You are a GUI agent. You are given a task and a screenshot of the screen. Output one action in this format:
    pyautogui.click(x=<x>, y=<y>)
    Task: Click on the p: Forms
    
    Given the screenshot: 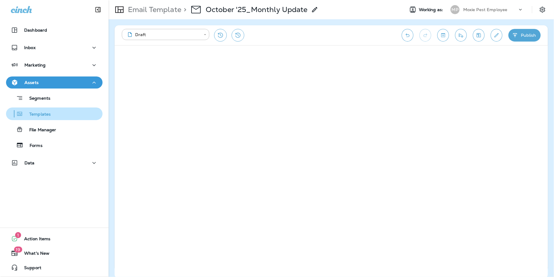 What is the action you would take?
    pyautogui.click(x=33, y=146)
    